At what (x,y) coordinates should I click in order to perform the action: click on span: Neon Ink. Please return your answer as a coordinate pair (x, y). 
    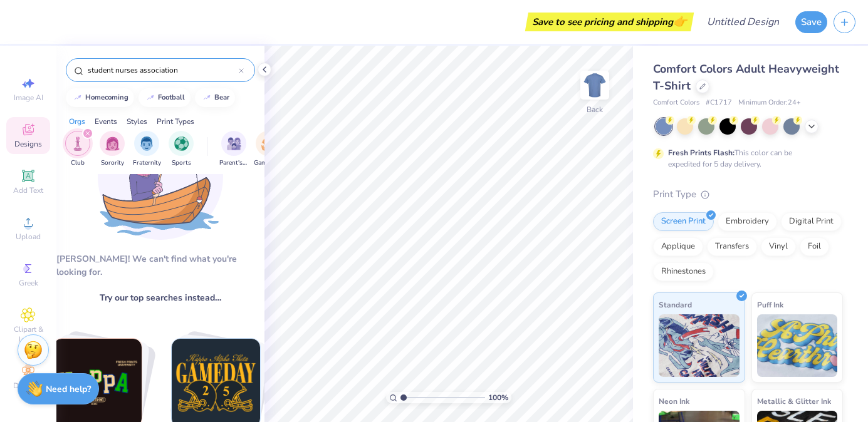
    Looking at the image, I should click on (674, 401).